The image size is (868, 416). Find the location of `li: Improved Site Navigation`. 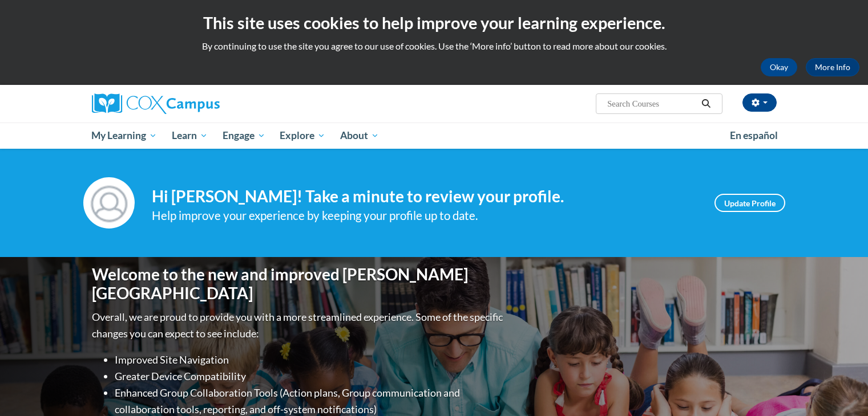

li: Improved Site Navigation is located at coordinates (310, 360).